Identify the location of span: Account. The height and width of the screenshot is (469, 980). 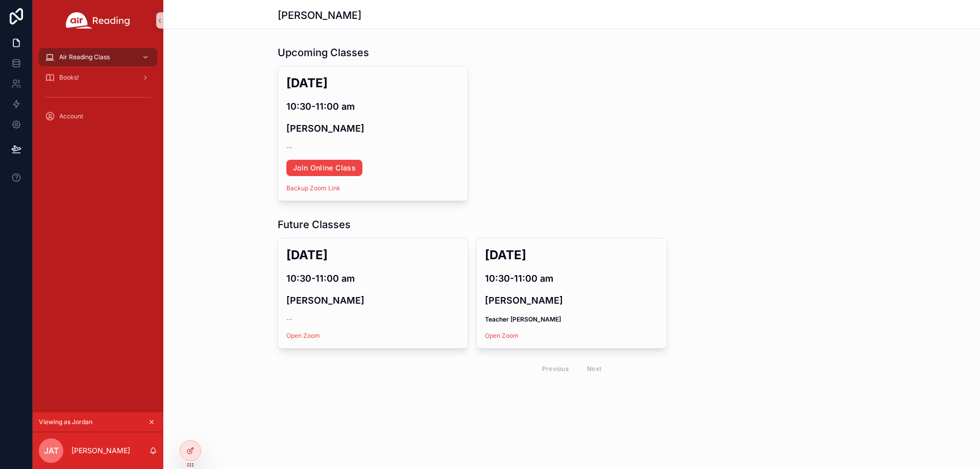
(71, 116).